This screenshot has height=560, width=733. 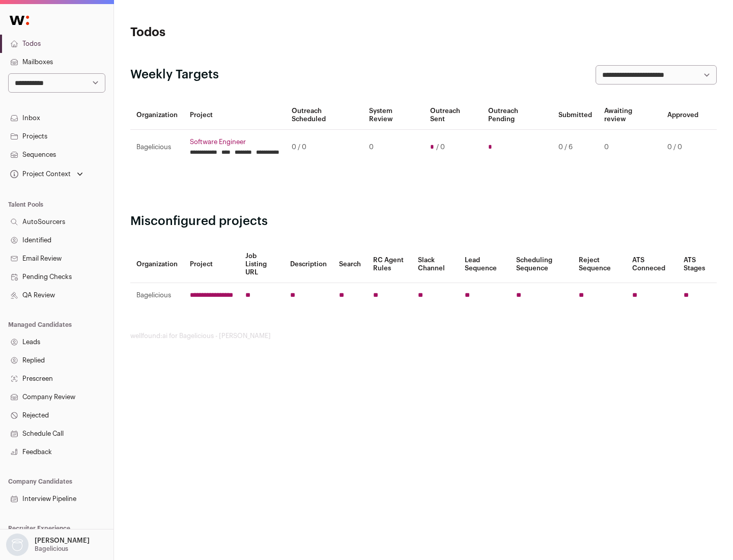 I want to click on th: Search, so click(x=350, y=264).